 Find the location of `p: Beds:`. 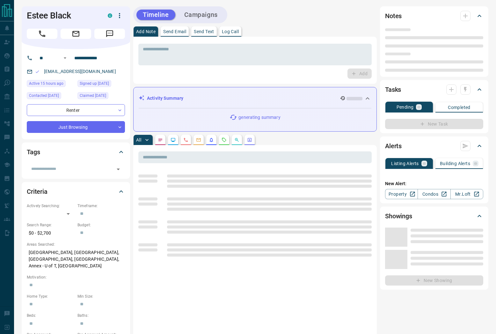

p: Beds: is located at coordinates (50, 315).